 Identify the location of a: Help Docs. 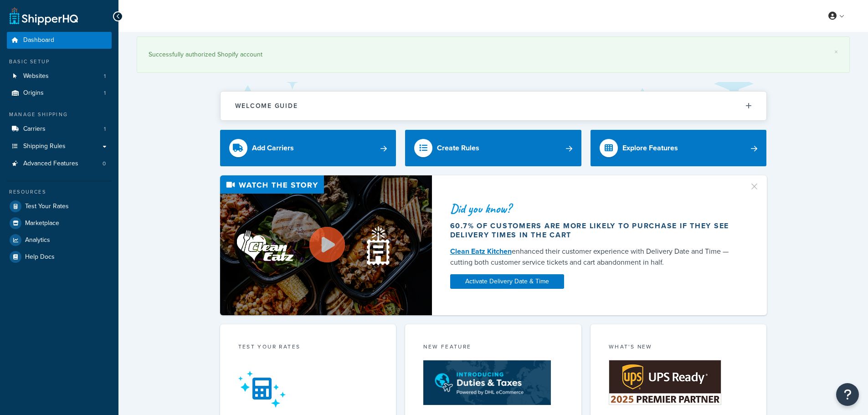
(59, 257).